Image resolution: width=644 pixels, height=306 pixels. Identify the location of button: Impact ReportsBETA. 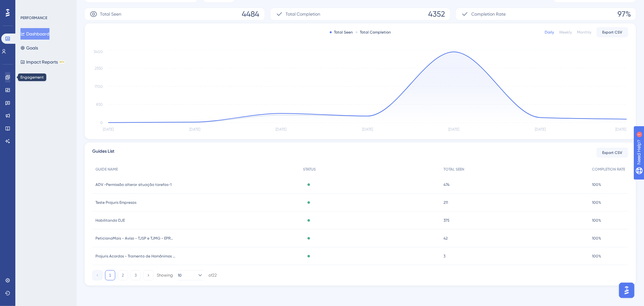
(42, 62).